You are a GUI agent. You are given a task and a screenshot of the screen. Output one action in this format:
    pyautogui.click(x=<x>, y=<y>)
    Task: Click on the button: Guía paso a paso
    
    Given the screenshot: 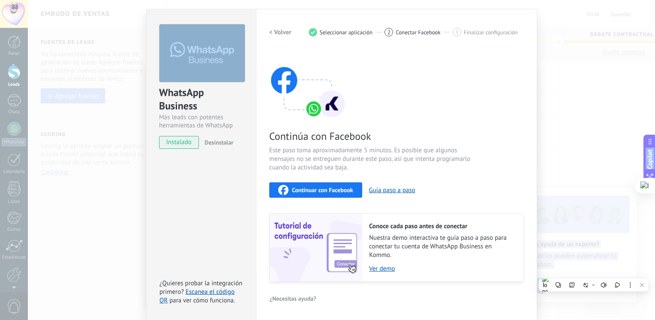 What is the action you would take?
    pyautogui.click(x=392, y=190)
    